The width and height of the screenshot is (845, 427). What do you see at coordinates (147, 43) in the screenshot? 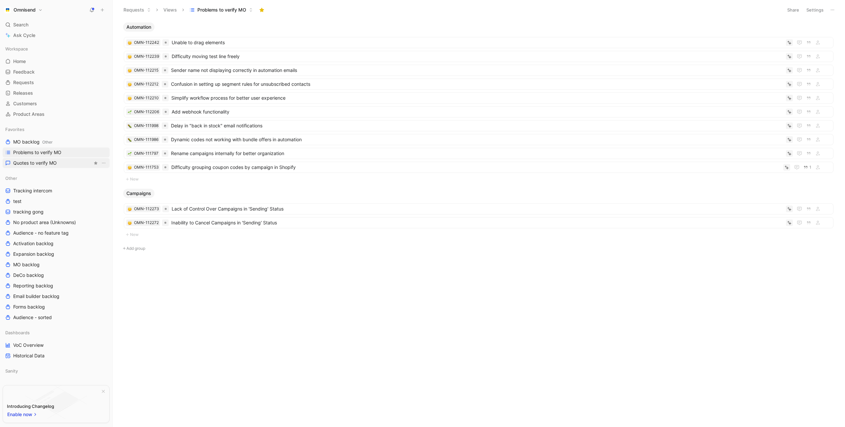
I see `div: OMN-112242` at bounding box center [147, 43].